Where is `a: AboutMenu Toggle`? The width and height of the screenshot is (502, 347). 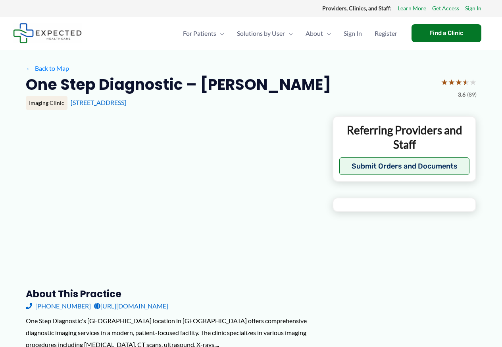 a: AboutMenu Toggle is located at coordinates (318, 33).